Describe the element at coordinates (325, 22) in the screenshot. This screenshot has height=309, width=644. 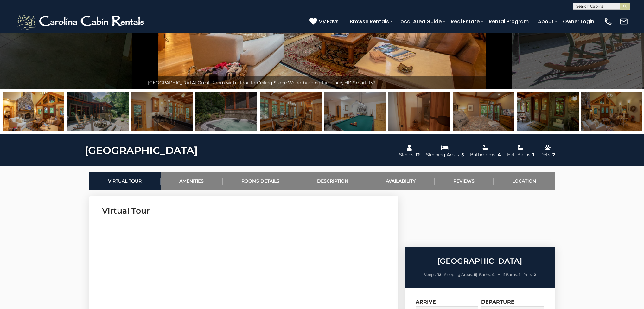
I see `a: My Favs` at that location.